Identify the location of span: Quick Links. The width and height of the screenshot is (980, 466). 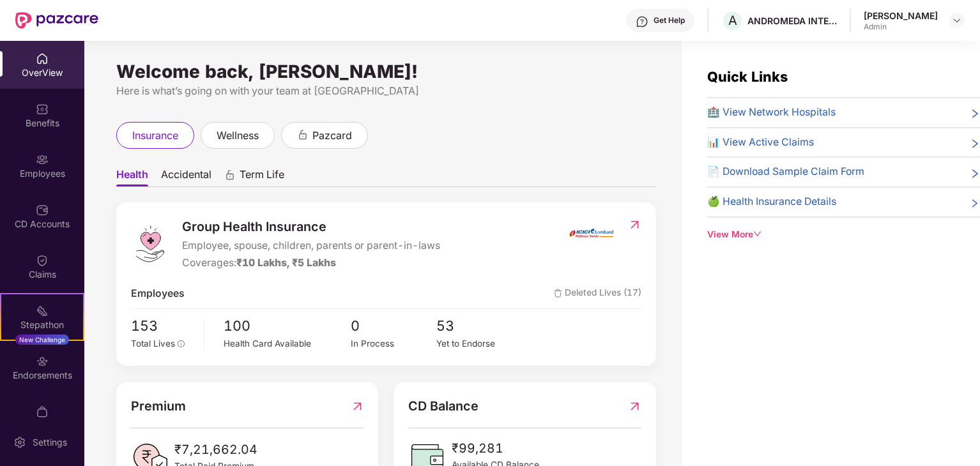
(747, 77).